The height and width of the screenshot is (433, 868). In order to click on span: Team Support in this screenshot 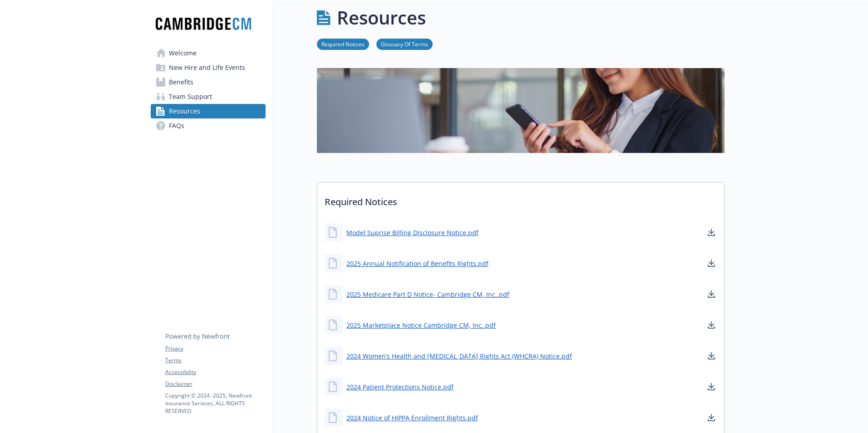, I will do `click(190, 97)`.